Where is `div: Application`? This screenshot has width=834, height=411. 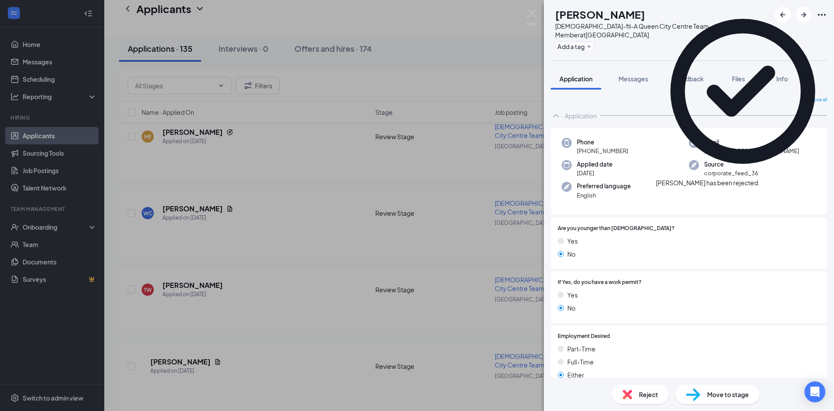
div: Application is located at coordinates (581, 116).